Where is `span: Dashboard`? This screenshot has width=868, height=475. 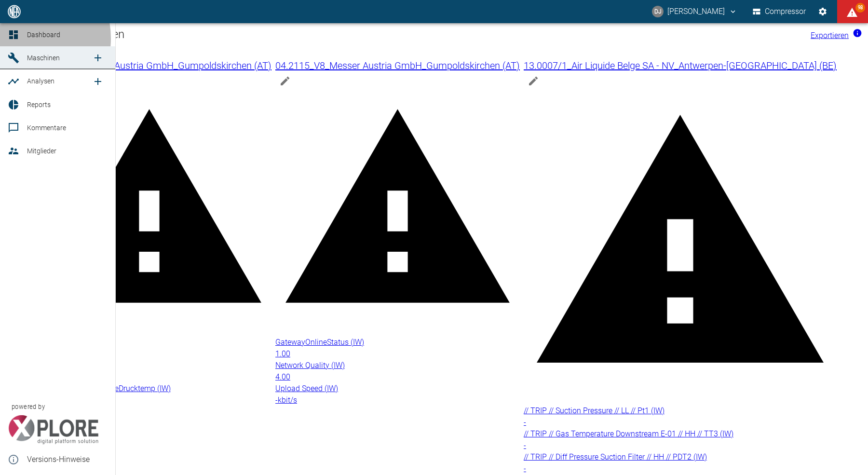
span: Dashboard is located at coordinates (43, 35).